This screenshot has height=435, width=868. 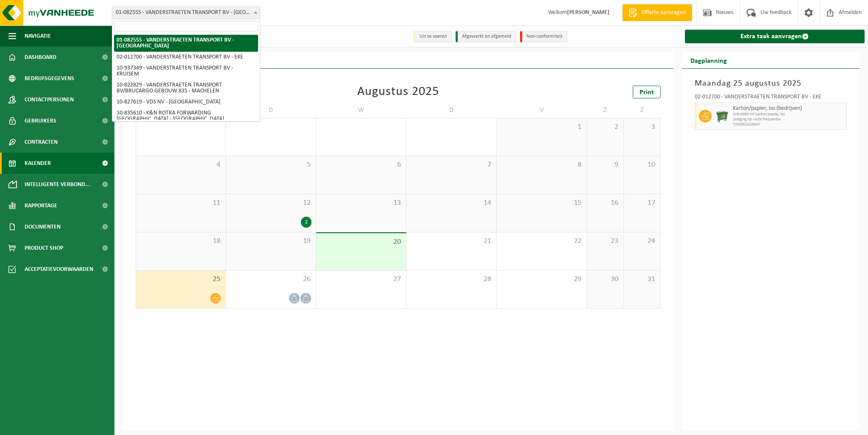 I want to click on img: WB-0660-HPE-GN-01, so click(x=722, y=116).